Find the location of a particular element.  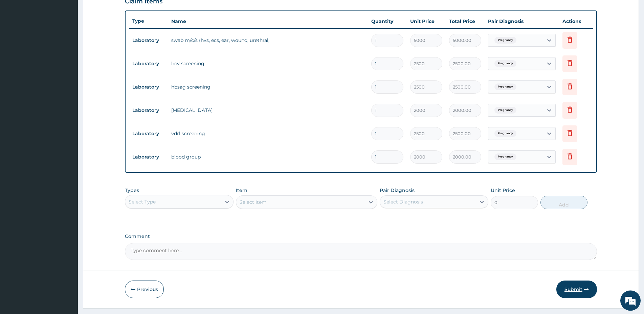

div: Chat with us now is located at coordinates (75, 43).